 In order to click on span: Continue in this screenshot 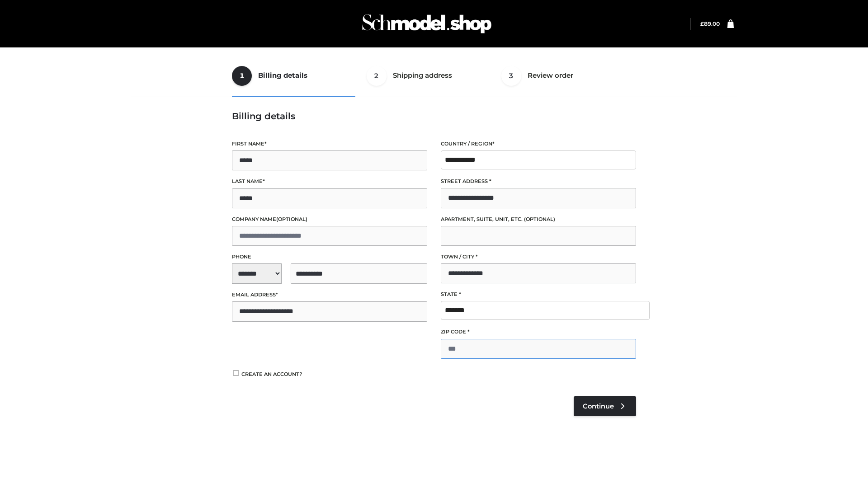, I will do `click(599, 406)`.